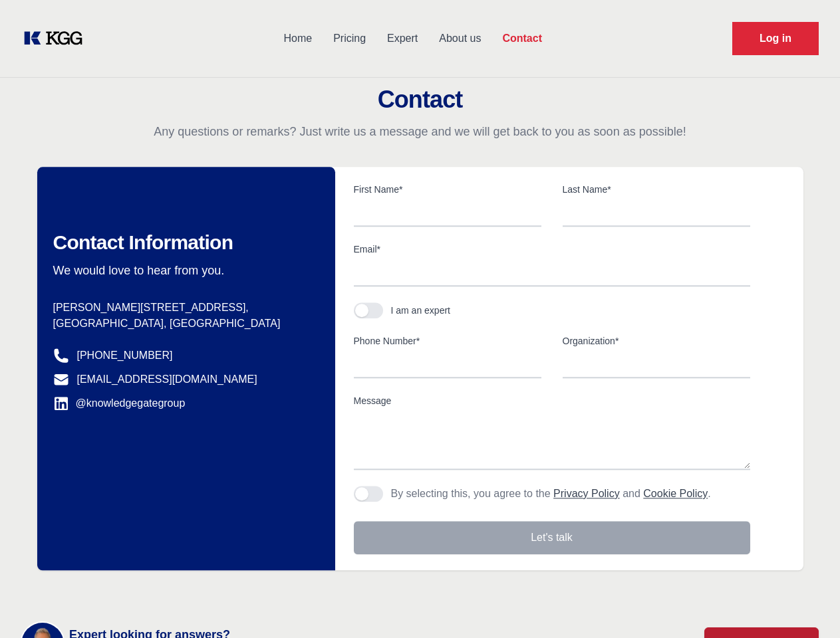  What do you see at coordinates (183, 270) in the screenshot?
I see `p: We would love to hear from you.` at bounding box center [183, 270].